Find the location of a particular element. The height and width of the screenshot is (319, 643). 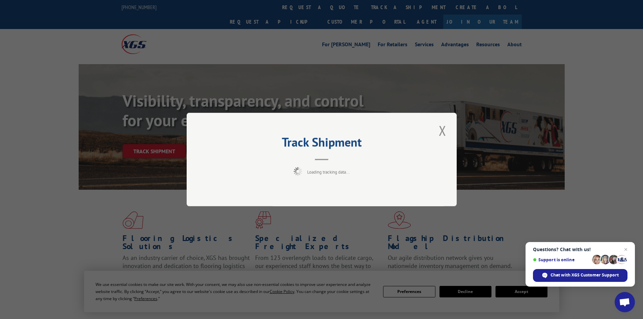

h2: Track Shipment is located at coordinates (322, 144).